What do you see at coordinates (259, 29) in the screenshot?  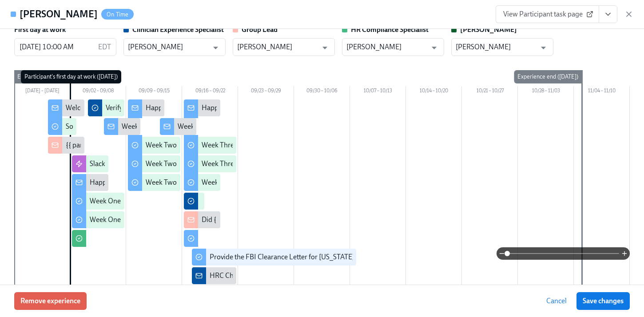 I see `strong: Group Lead` at bounding box center [259, 29].